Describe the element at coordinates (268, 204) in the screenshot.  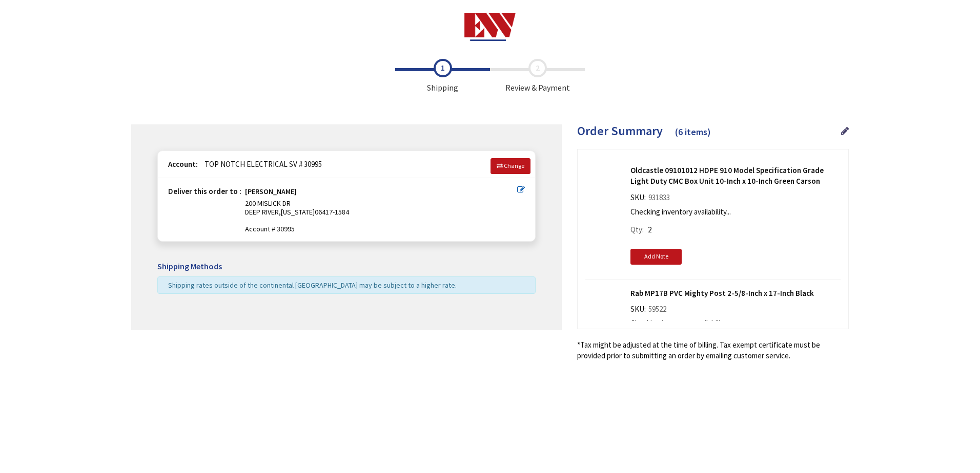
I see `span: 200 MISLICK DR` at that location.